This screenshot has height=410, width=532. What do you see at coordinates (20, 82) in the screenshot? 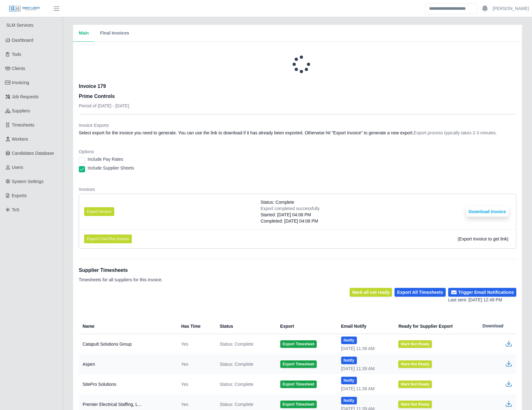
I see `span: Invoicing` at bounding box center [20, 82].